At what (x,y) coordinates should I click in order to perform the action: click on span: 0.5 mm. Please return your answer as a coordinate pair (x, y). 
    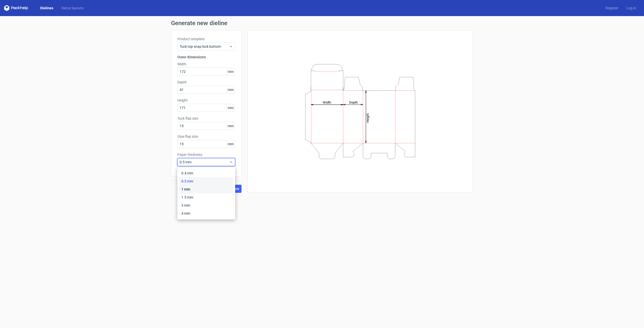
    Looking at the image, I should click on (205, 162).